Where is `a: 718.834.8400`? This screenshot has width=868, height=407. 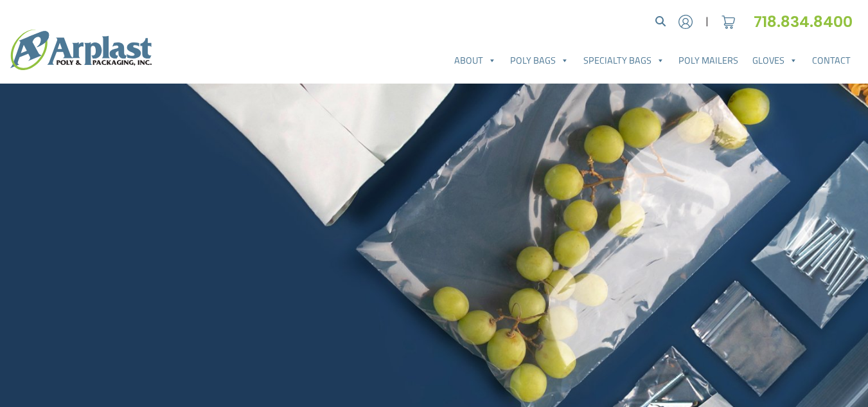
a: 718.834.8400 is located at coordinates (806, 21).